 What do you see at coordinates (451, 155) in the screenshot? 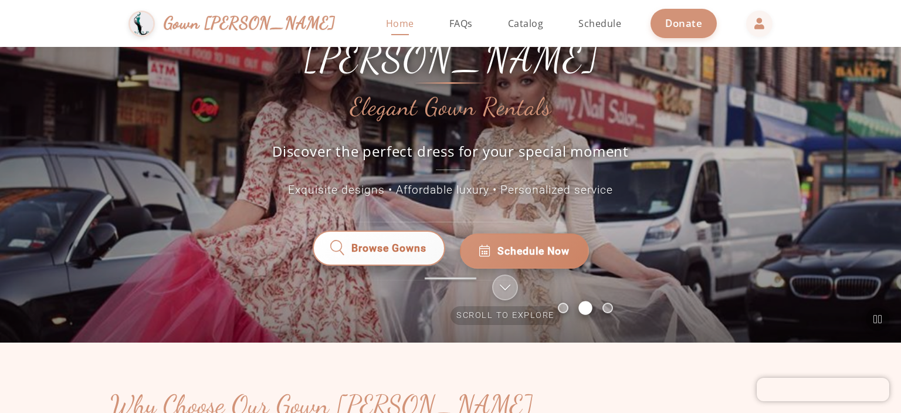
I see `p: Discover the perfect dress for your special moment` at bounding box center [451, 155].